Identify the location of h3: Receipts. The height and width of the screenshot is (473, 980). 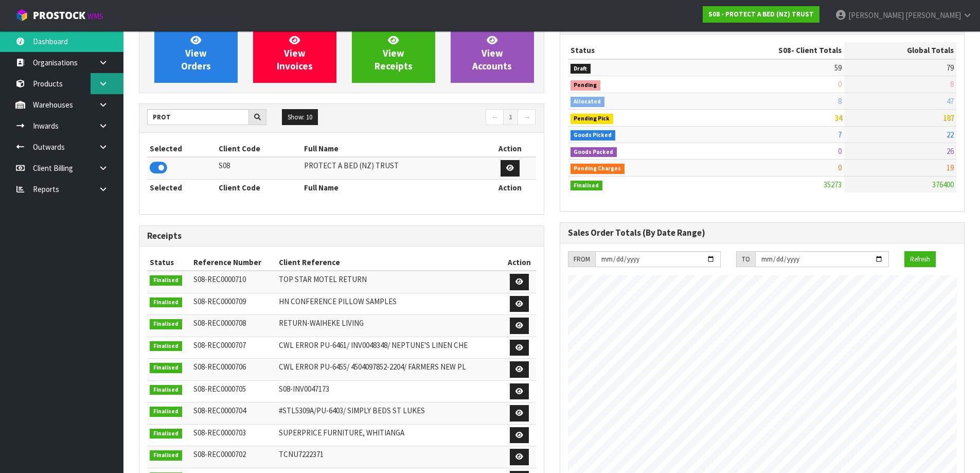
(341, 236).